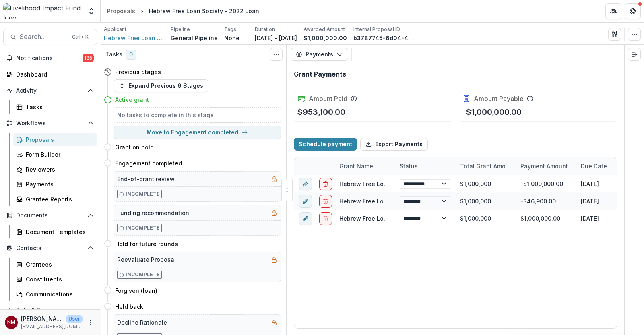  Describe the element at coordinates (147, 260) in the screenshot. I see `h5: Reevaluate Proposal` at that location.